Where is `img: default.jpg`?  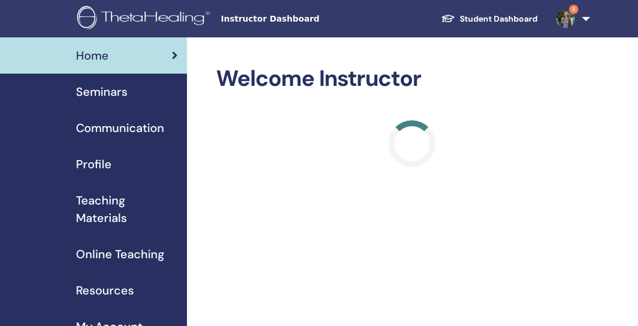
img: default.jpg is located at coordinates (565, 19).